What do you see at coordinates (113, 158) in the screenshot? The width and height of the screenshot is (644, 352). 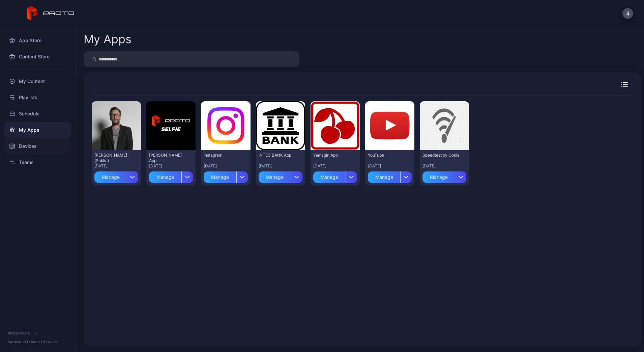 I see `div: David N Persona - (Public)` at bounding box center [113, 158].